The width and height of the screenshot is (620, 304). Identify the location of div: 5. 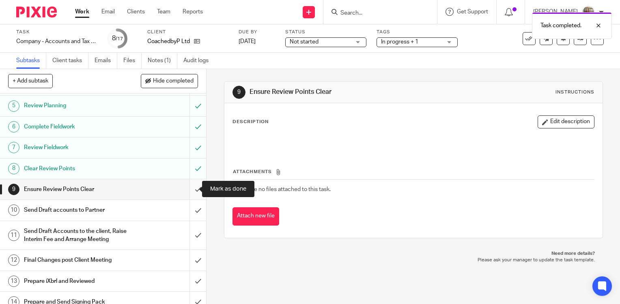
(14, 106).